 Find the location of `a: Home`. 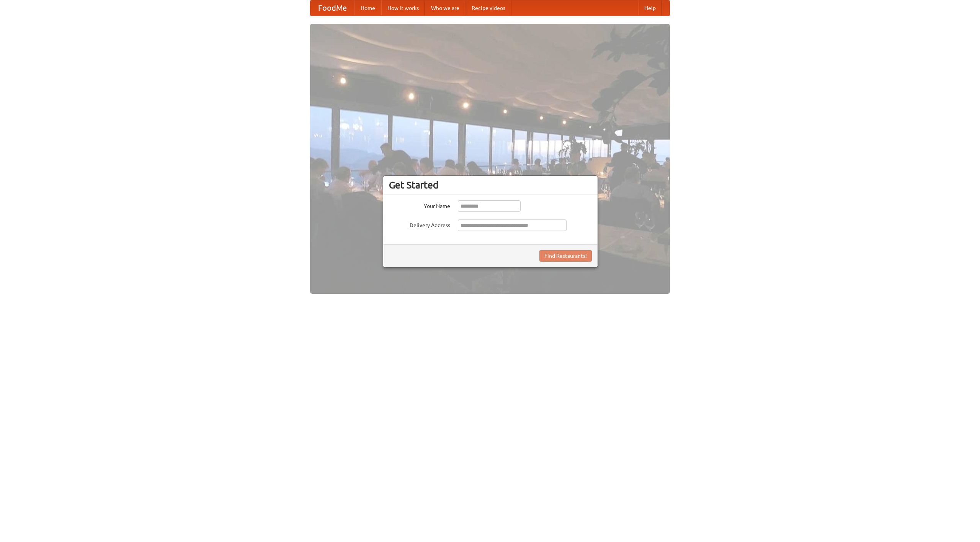

a: Home is located at coordinates (368, 8).